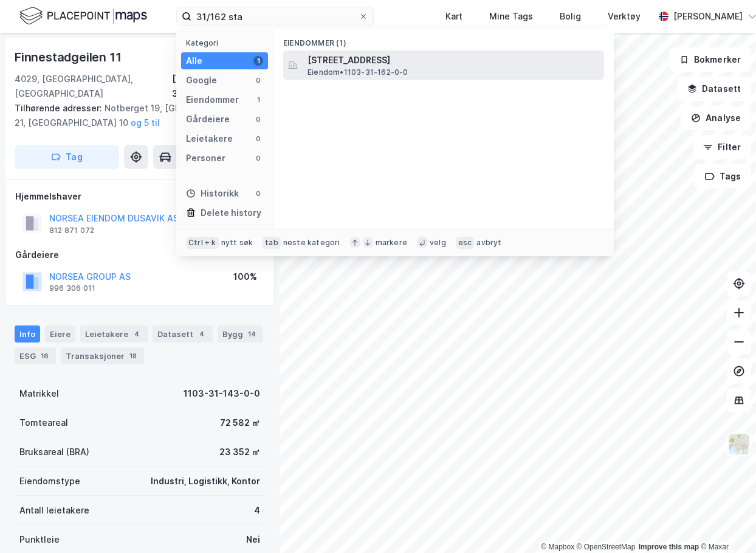 The height and width of the screenshot is (553, 756). I want to click on div: 72 582 ㎡, so click(240, 423).